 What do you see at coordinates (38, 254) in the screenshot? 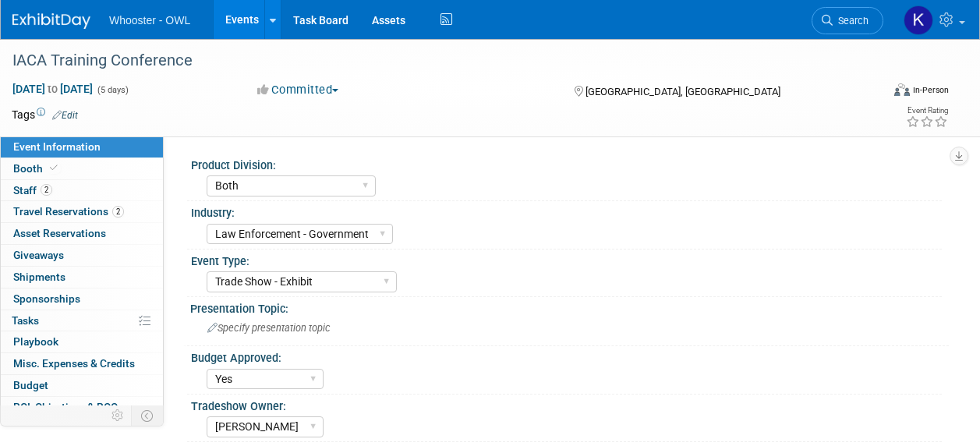
I see `span: Giveaways` at bounding box center [38, 254].